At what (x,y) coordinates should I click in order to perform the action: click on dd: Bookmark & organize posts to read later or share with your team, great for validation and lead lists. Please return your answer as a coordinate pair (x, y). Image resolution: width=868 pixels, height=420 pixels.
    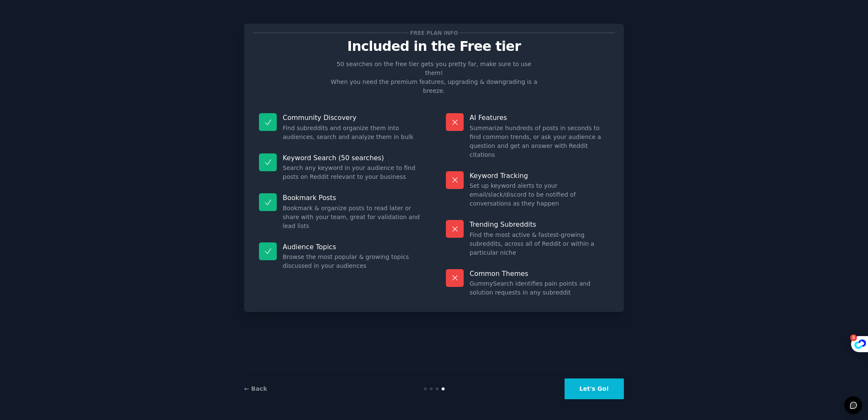
    Looking at the image, I should click on (352, 217).